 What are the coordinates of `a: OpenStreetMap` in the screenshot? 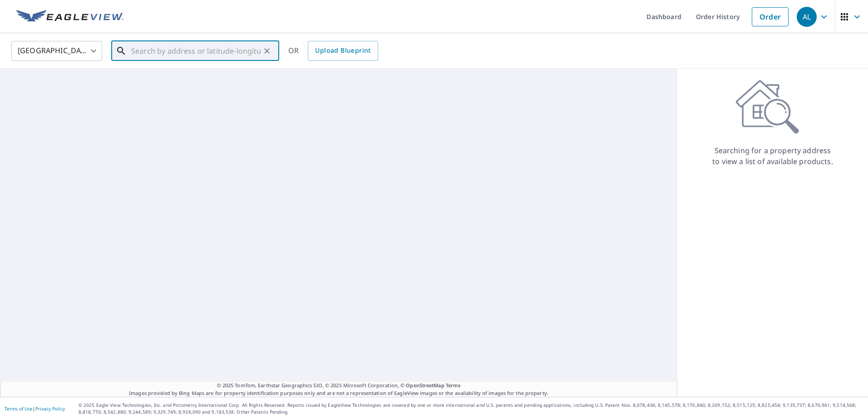 It's located at (425, 385).